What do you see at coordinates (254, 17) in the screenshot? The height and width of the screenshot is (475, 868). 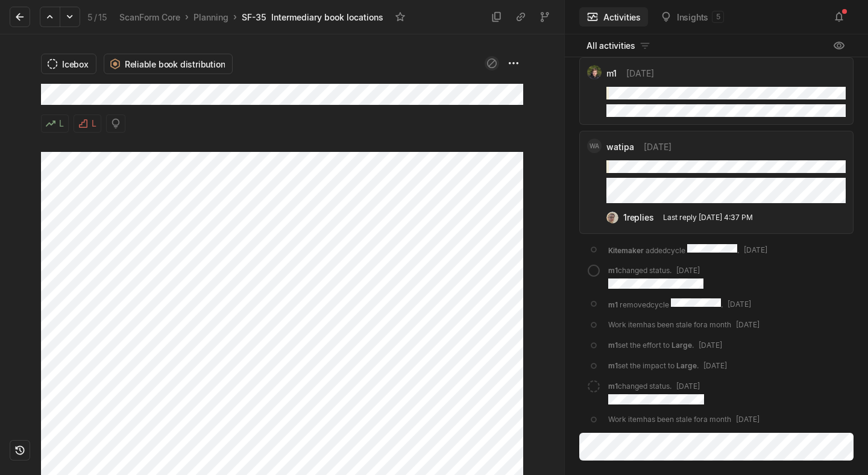 I see `div: SF-35` at bounding box center [254, 17].